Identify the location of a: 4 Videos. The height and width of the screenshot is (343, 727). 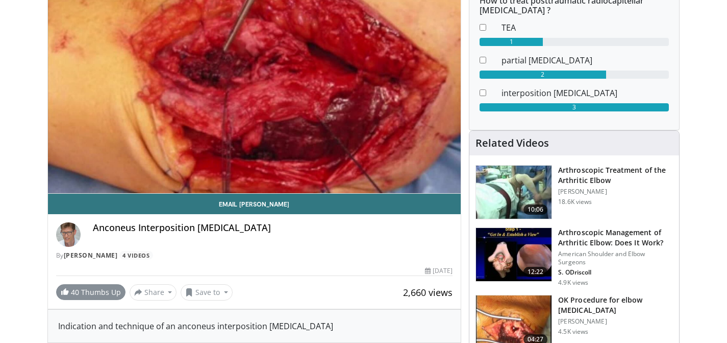
(136, 255).